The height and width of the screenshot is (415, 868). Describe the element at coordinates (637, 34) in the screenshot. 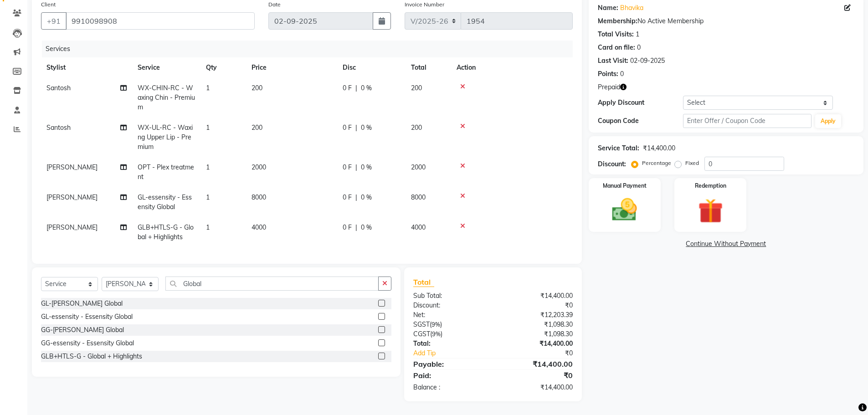

I see `div: 1` at that location.